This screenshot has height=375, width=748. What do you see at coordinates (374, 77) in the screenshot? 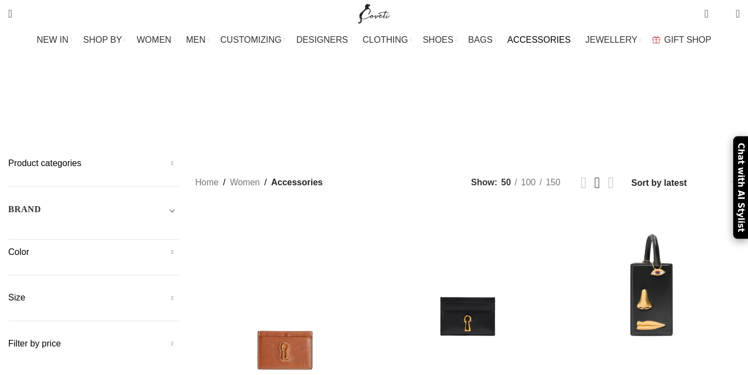
I see `h1: Accessories` at bounding box center [374, 77].